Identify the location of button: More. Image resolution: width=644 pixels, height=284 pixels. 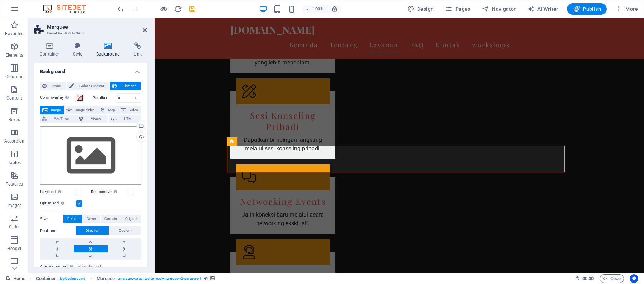
(627, 9).